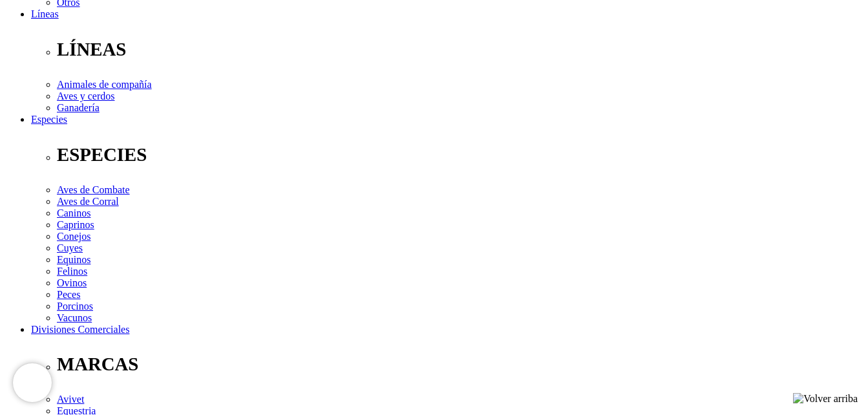  Describe the element at coordinates (49, 119) in the screenshot. I see `a: Especies` at that location.